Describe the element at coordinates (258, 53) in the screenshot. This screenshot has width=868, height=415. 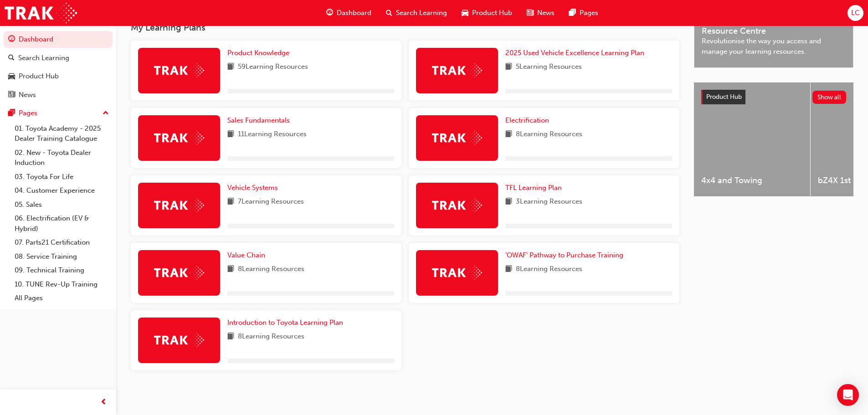
I see `span: Product Knowledge` at that location.